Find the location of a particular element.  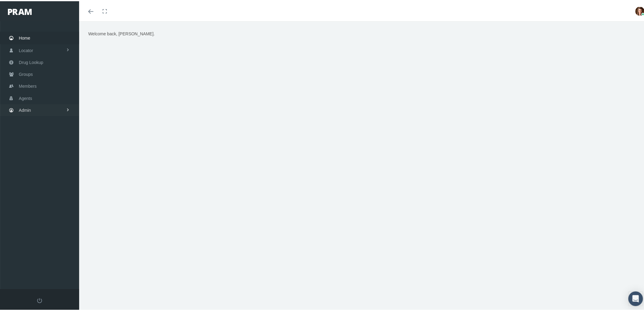

span: Admin is located at coordinates (25, 109).